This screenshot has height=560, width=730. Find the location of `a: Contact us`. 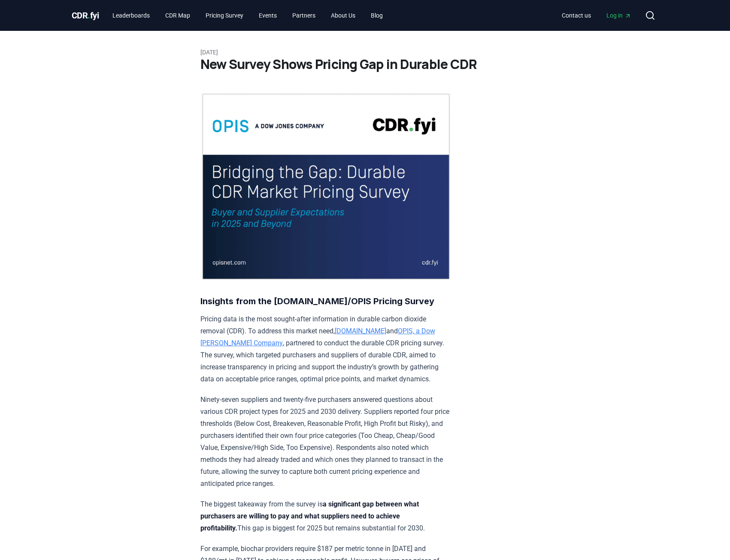

a: Contact us is located at coordinates (576, 15).